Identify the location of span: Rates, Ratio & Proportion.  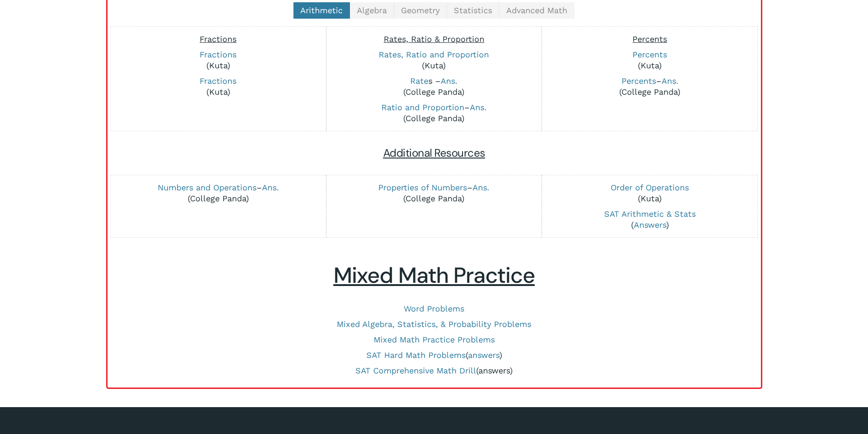
(434, 39).